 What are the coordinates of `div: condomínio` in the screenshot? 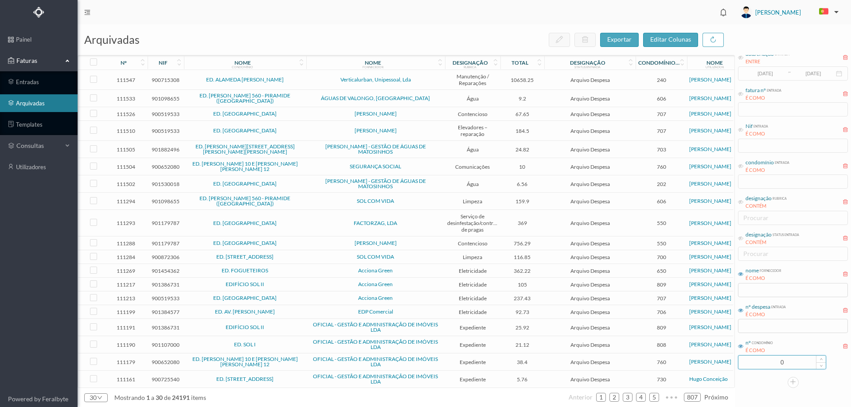 It's located at (762, 342).